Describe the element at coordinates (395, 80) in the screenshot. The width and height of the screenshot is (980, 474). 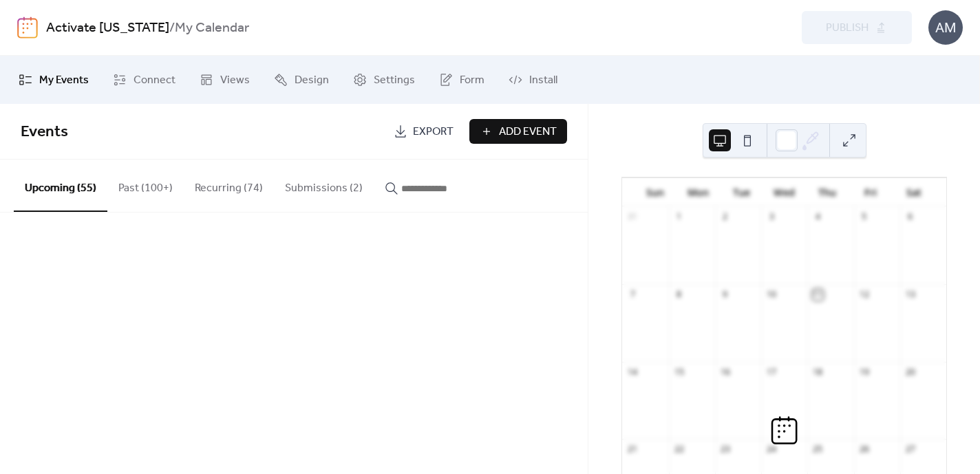
I see `span: Settings` at that location.